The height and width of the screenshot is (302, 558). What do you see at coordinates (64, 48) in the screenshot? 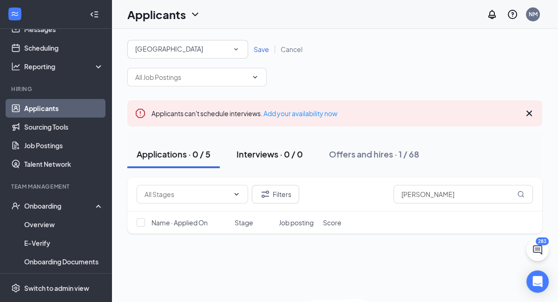
I see `a: Scheduling` at bounding box center [64, 48].